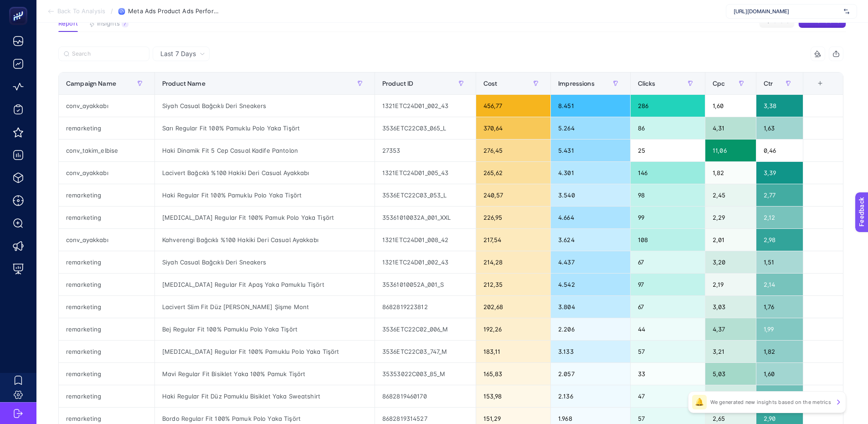 The width and height of the screenshot is (868, 424). I want to click on div: 1,60, so click(731, 106).